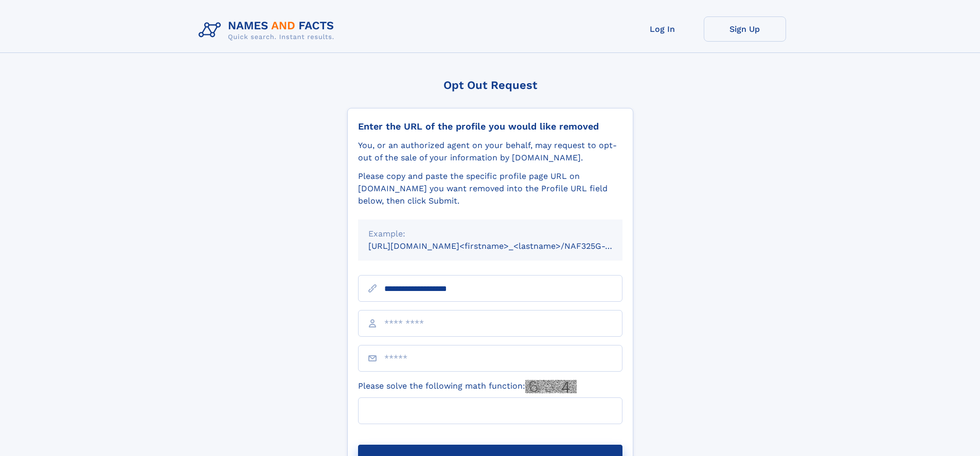 The width and height of the screenshot is (980, 456). What do you see at coordinates (745, 28) in the screenshot?
I see `a: Sign Up` at bounding box center [745, 28].